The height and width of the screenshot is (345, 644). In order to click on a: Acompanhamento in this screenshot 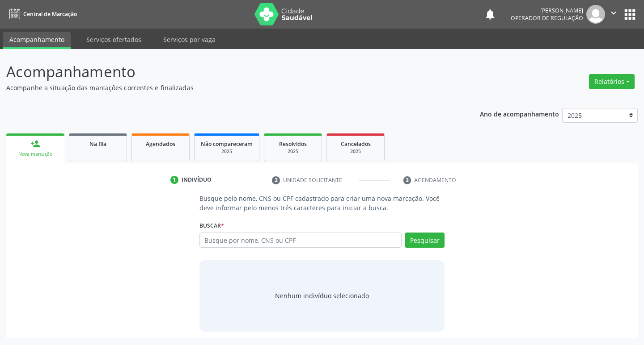, I will do `click(37, 40)`.